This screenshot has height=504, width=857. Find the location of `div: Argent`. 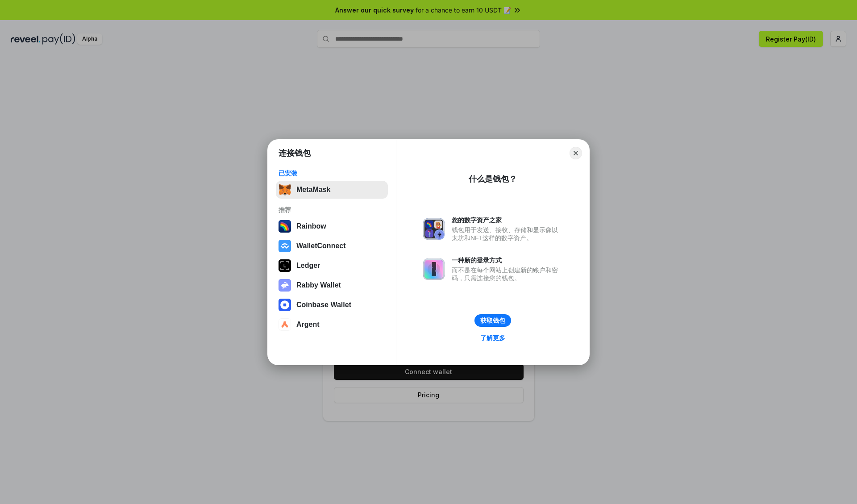

div: Argent is located at coordinates (308, 325).